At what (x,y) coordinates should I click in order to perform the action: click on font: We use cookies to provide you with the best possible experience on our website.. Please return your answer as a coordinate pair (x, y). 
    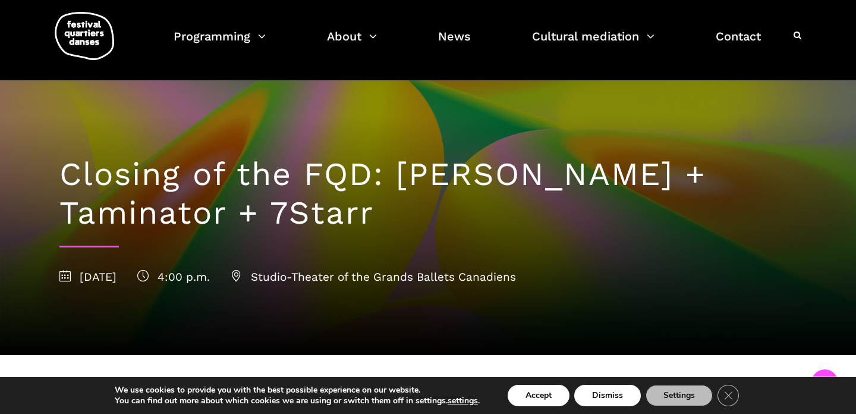
    Looking at the image, I should click on (268, 390).